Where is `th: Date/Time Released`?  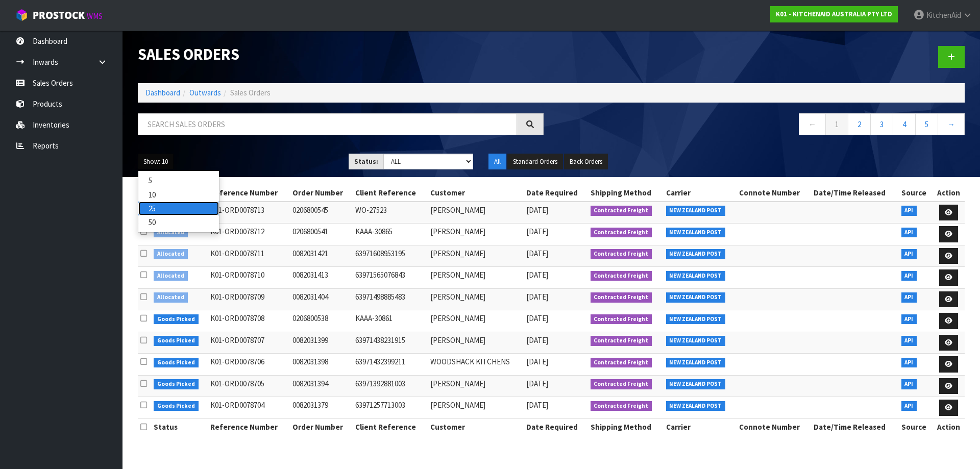 th: Date/Time Released is located at coordinates (855, 193).